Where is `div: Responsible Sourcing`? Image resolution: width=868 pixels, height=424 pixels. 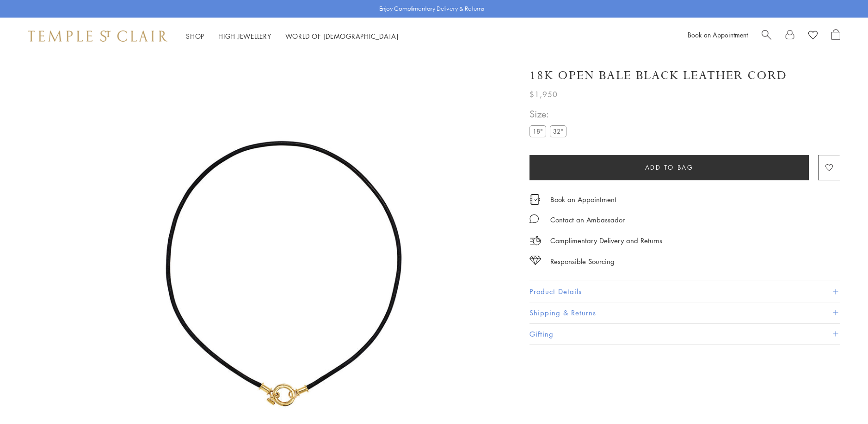
div: Responsible Sourcing is located at coordinates (582, 261).